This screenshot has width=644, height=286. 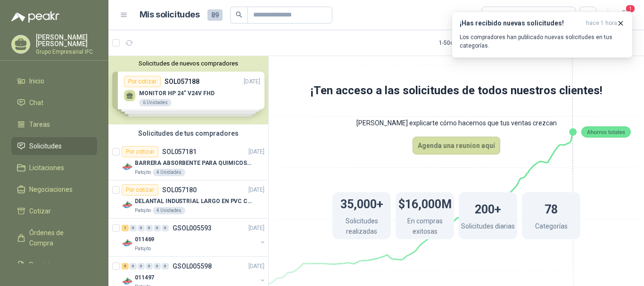 I want to click on span: Chat, so click(x=36, y=102).